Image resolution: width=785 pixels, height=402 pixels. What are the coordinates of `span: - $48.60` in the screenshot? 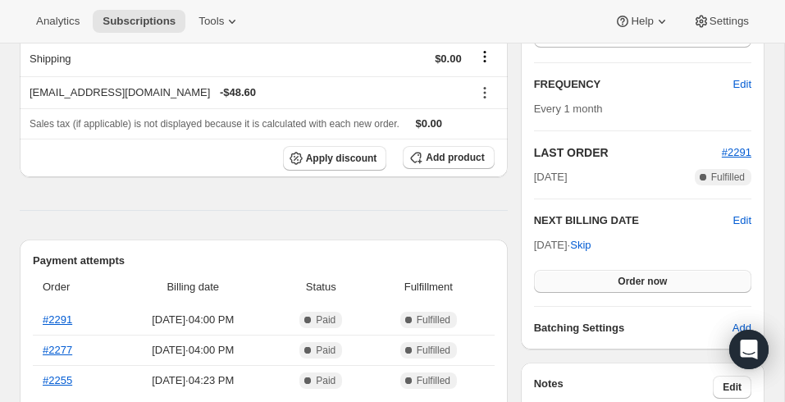 It's located at (238, 93).